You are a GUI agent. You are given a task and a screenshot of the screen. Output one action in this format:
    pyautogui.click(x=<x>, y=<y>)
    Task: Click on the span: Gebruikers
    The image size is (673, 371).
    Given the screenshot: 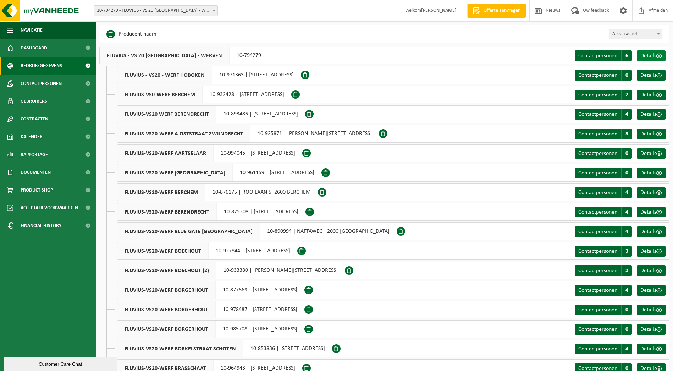 What is the action you would take?
    pyautogui.click(x=34, y=101)
    